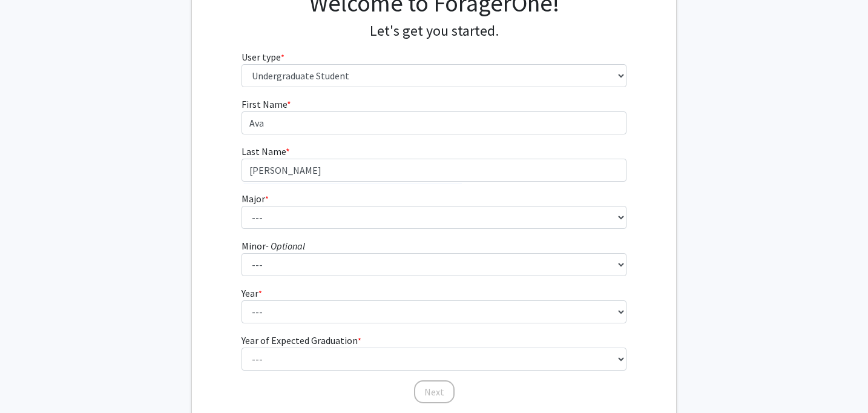 This screenshot has width=868, height=413. I want to click on button: Next, so click(434, 392).